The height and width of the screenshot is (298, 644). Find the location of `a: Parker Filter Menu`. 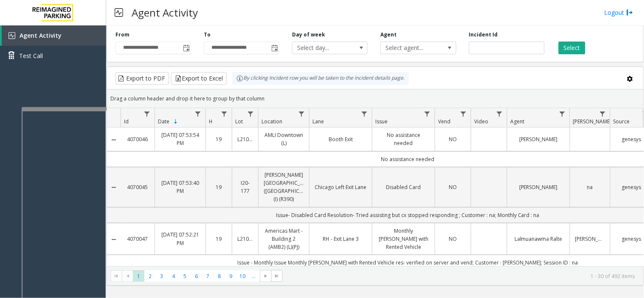

a: Parker Filter Menu is located at coordinates (603, 114).